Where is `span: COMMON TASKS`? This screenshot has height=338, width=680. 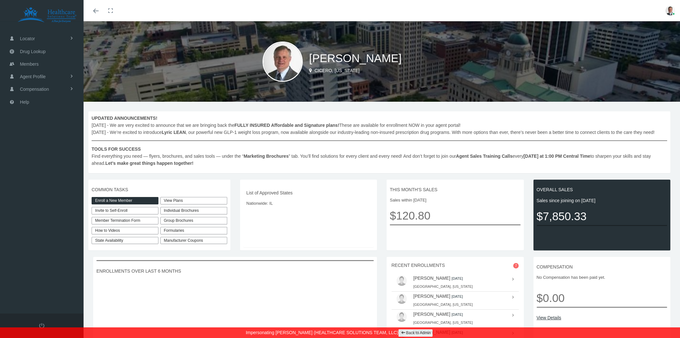 span: COMMON TASKS is located at coordinates (159, 189).